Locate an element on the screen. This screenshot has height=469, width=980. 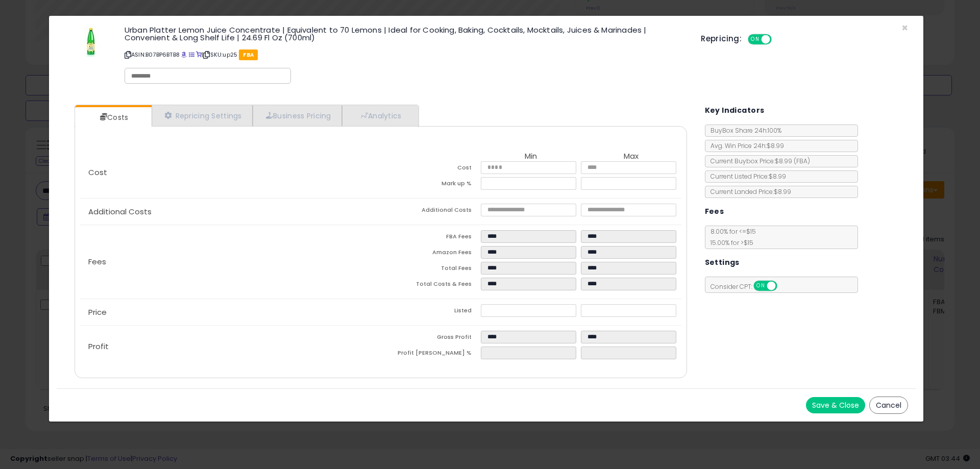
h5: Settings is located at coordinates (723, 263).